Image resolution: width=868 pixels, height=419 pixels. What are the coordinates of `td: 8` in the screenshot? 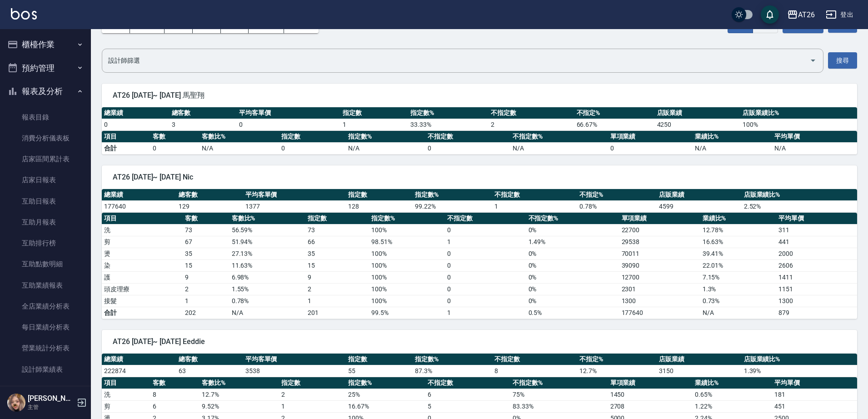 It's located at (174, 394).